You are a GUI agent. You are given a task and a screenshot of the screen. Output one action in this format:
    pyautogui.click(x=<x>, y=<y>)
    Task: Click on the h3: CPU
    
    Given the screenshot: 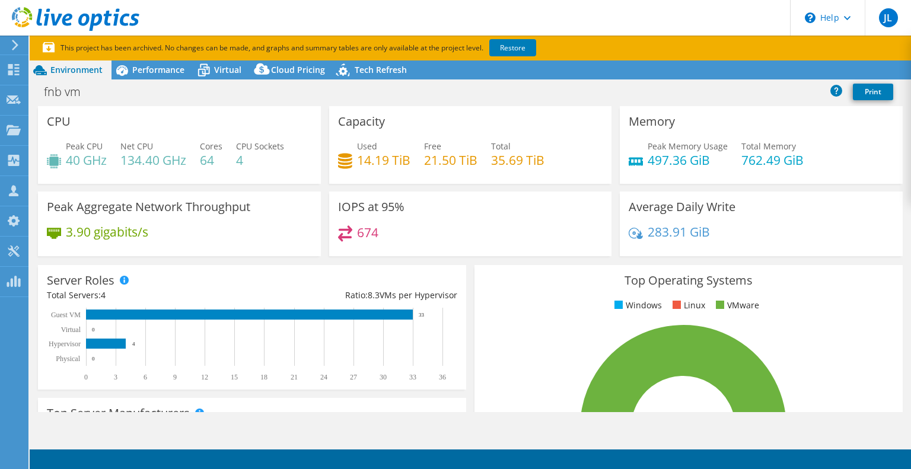 What is the action you would take?
    pyautogui.click(x=59, y=122)
    